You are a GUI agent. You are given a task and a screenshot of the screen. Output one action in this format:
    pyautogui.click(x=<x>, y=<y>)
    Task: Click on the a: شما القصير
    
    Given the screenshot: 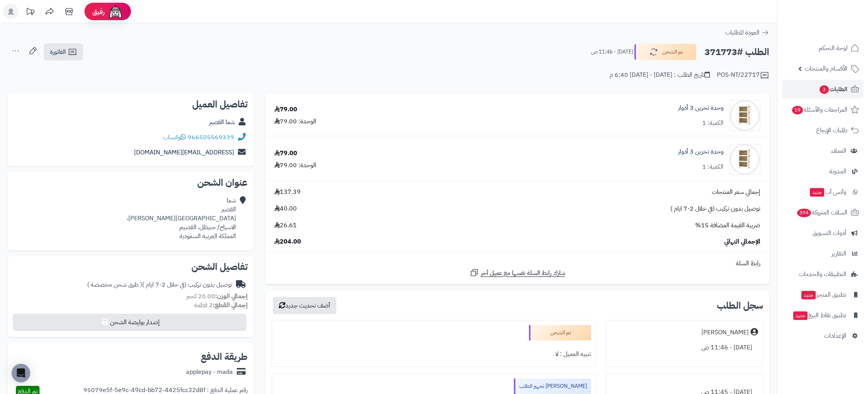 What is the action you would take?
    pyautogui.click(x=222, y=123)
    